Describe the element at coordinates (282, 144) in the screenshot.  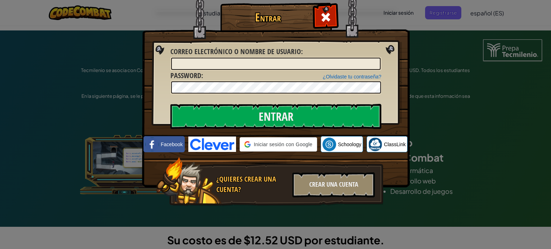
I see `span: Iniciar sesión con Google` at that location.